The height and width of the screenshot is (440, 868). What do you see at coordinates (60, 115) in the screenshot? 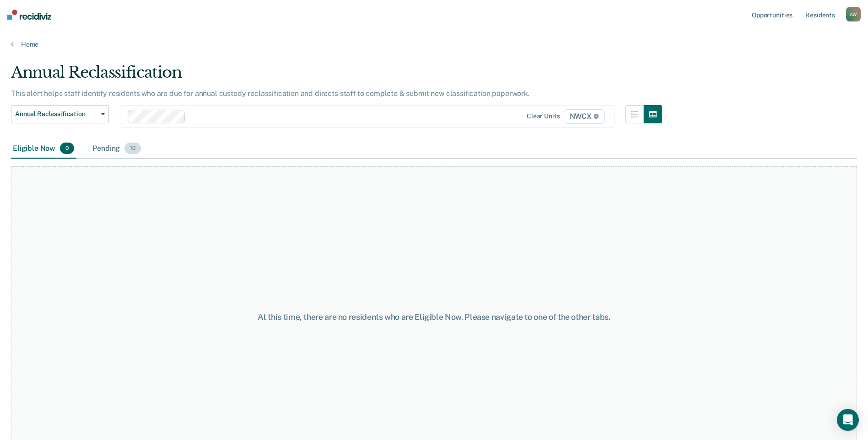
I see `button: Annual Reclassification` at bounding box center [60, 115].